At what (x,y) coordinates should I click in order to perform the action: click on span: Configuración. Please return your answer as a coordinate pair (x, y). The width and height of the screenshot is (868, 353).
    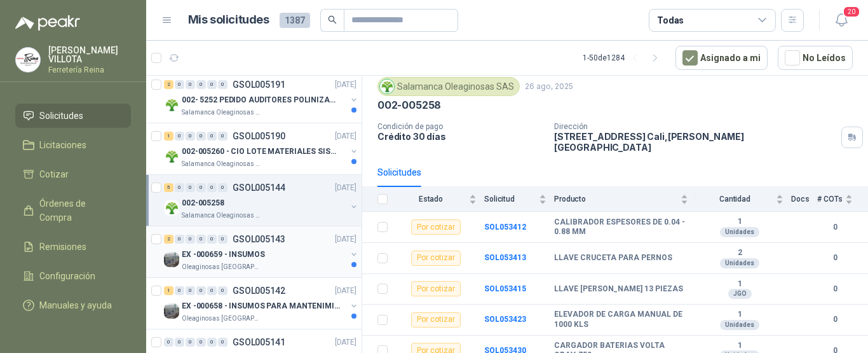
    Looking at the image, I should click on (67, 276).